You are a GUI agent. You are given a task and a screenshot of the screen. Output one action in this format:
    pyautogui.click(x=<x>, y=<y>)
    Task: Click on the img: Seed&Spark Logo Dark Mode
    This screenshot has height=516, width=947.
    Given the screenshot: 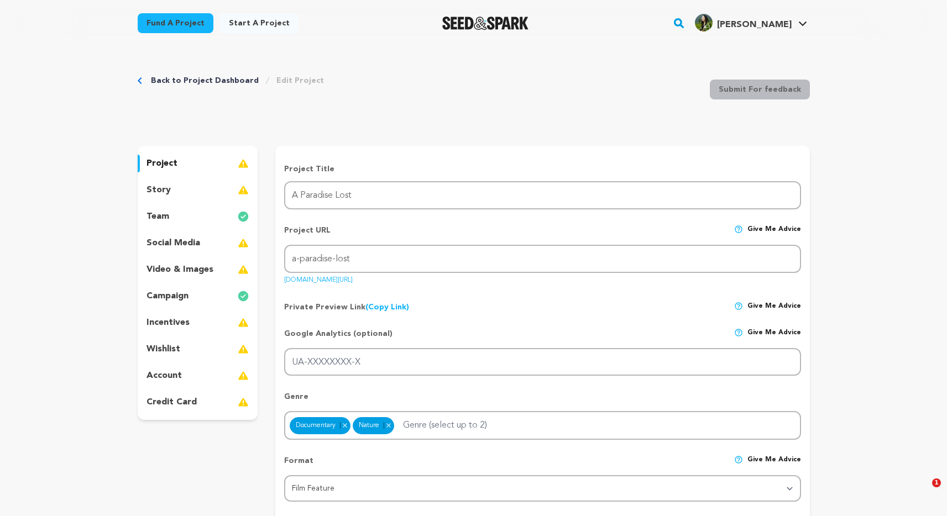 What is the action you would take?
    pyautogui.click(x=485, y=23)
    